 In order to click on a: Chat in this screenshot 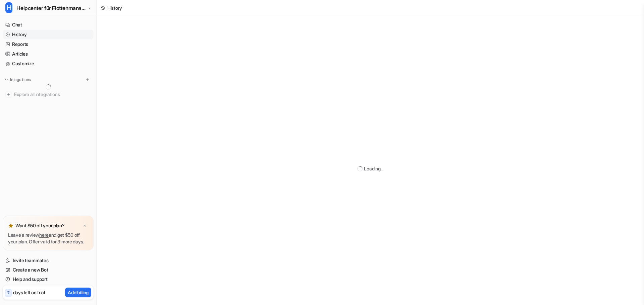, I will do `click(48, 25)`.